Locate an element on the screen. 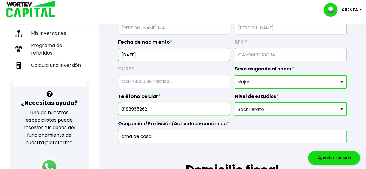 The height and width of the screenshot is (169, 366). label: Nivel de estudios is located at coordinates (290, 98).